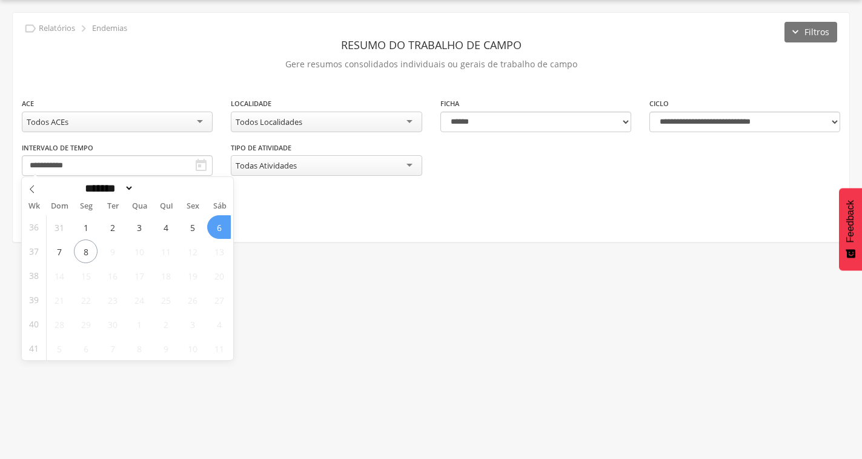 The image size is (862, 459). I want to click on span: Setembro 3, 2025, so click(139, 227).